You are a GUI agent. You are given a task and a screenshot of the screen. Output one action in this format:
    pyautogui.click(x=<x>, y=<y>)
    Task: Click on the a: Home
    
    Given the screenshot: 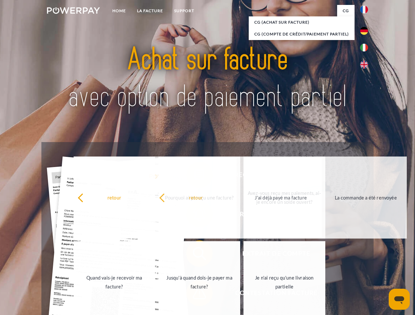 What is the action you would take?
    pyautogui.click(x=119, y=11)
    